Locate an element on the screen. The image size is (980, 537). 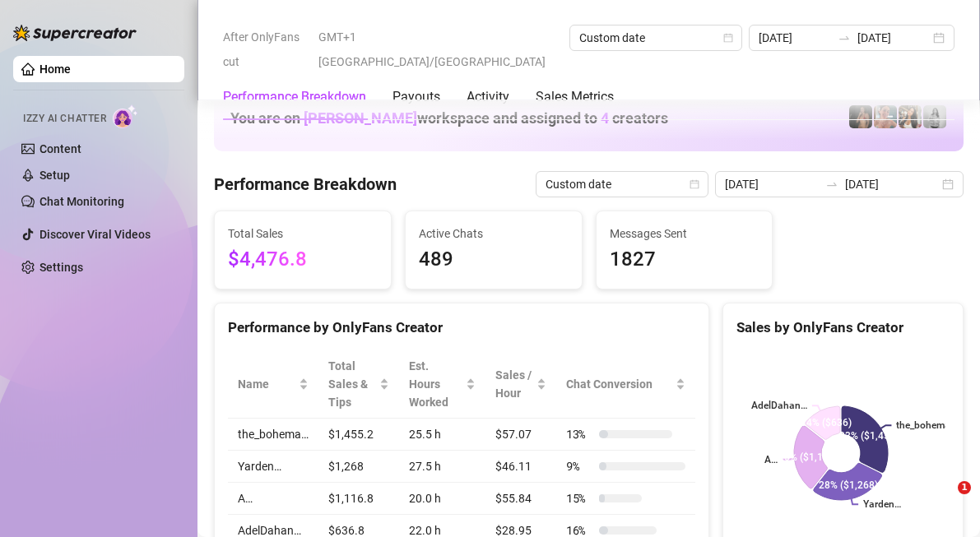
span: 1 is located at coordinates (964, 487).